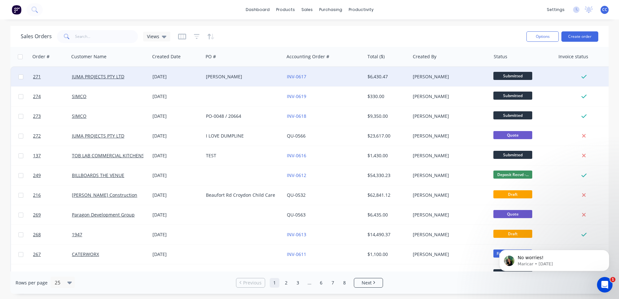 Image resolution: width=619 pixels, height=299 pixels. I want to click on a: Previous page, so click(250, 283).